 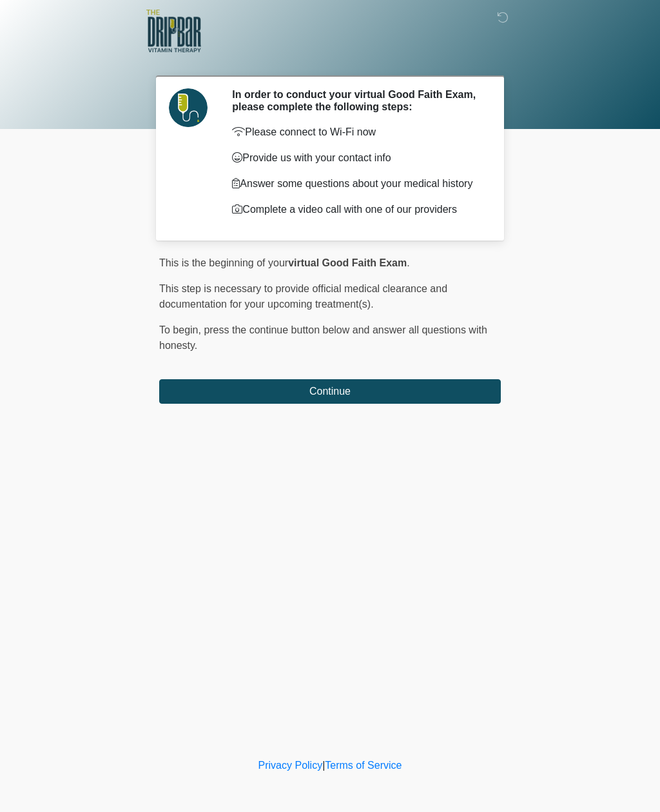 What do you see at coordinates (181, 330) in the screenshot?
I see `span: To begin,` at bounding box center [181, 330].